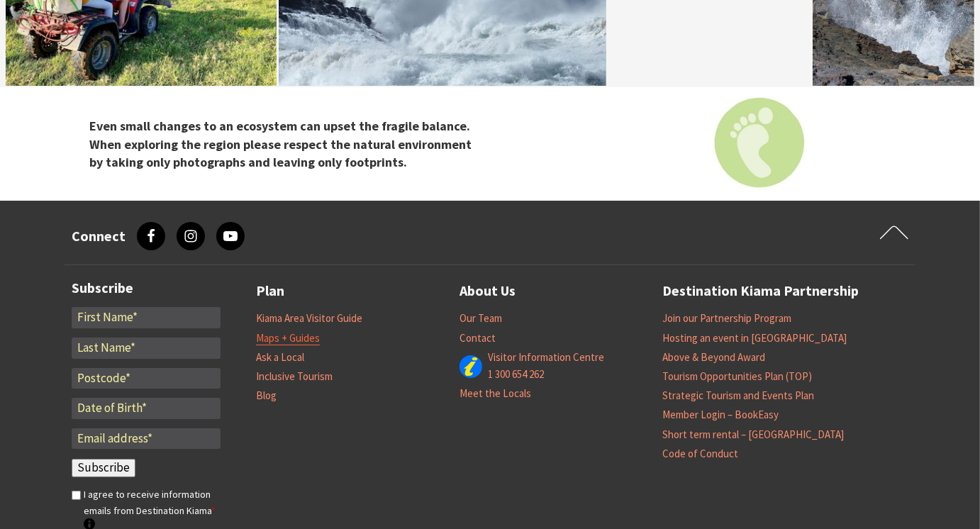 The height and width of the screenshot is (529, 980). Describe the element at coordinates (266, 395) in the screenshot. I see `a: Blog` at that location.